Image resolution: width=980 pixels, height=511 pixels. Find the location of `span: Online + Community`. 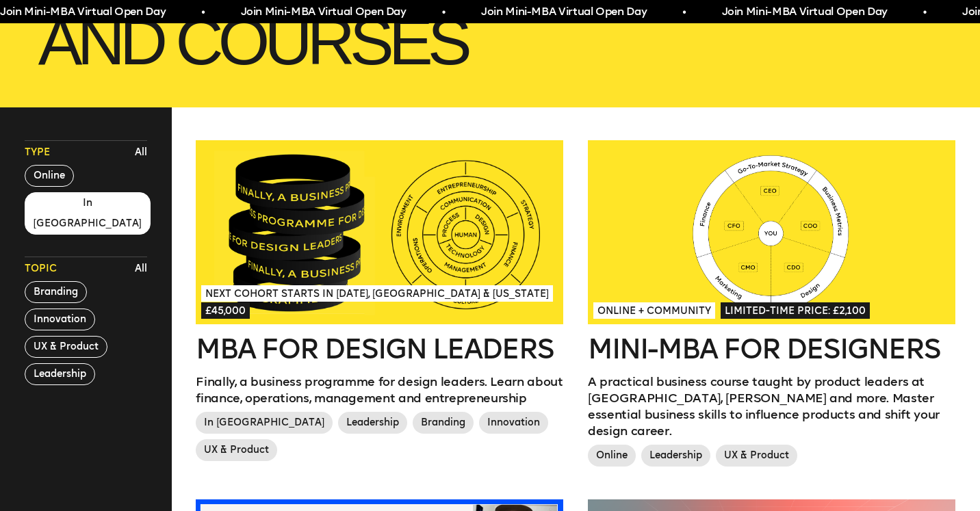

span: Online + Community is located at coordinates (654, 311).